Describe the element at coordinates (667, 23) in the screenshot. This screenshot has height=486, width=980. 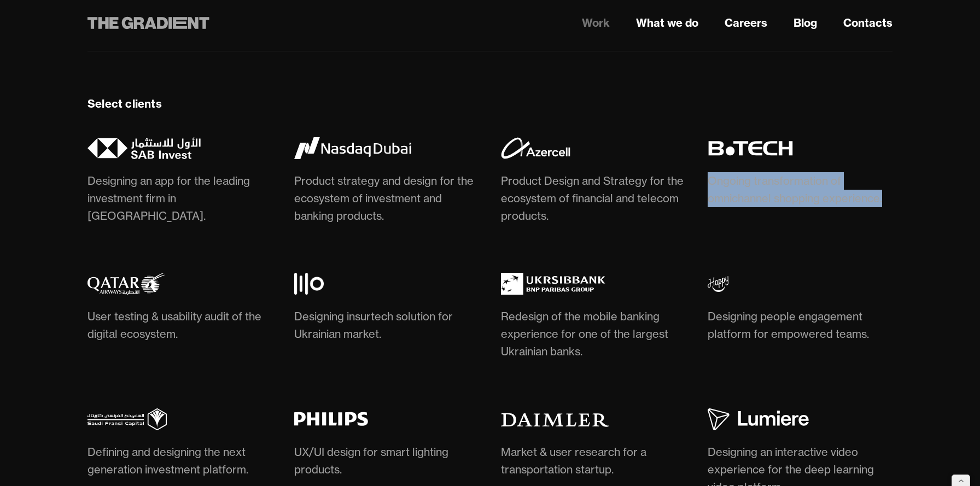
I see `a: What we do` at that location.